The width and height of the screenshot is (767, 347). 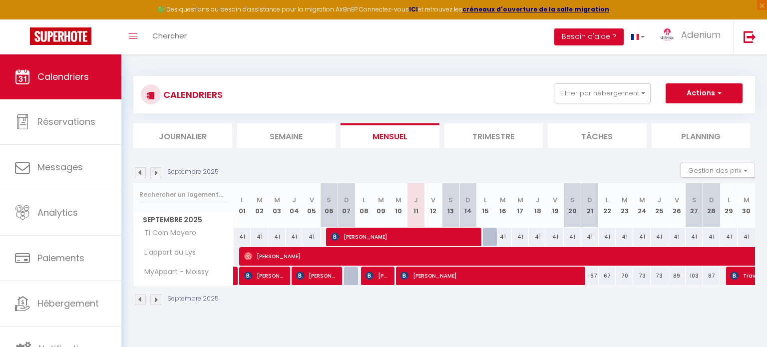 I want to click on th: 28, so click(x=711, y=205).